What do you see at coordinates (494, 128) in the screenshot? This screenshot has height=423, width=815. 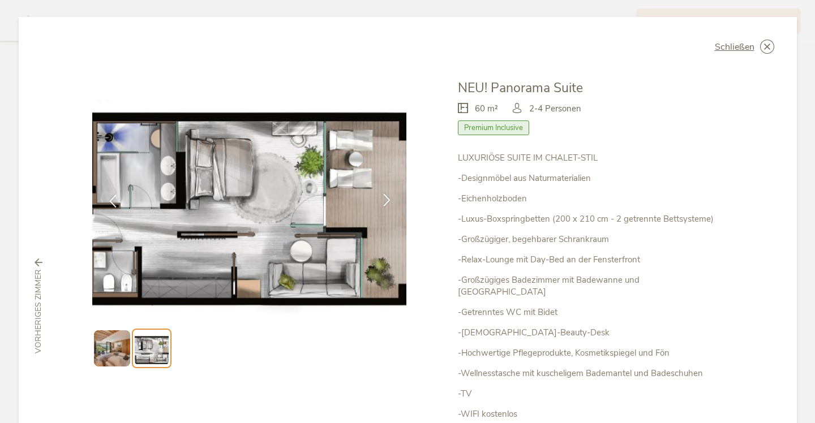 I see `span: Premium Inclusive` at bounding box center [494, 128].